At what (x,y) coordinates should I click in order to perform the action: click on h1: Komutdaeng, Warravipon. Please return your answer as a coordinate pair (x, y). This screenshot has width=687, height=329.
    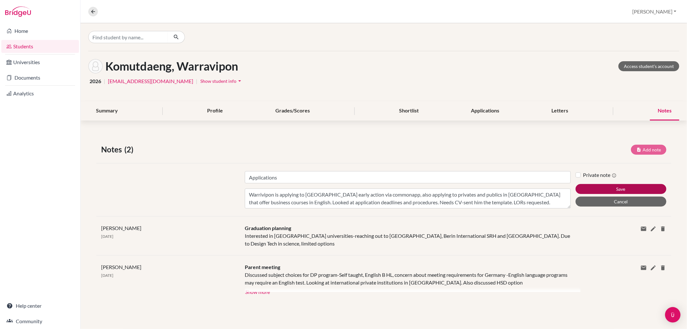
    Looking at the image, I should click on (172, 66).